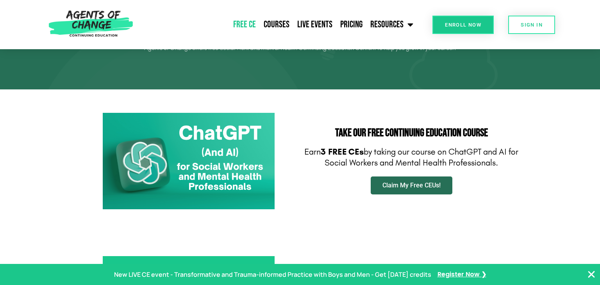 The image size is (600, 285). I want to click on span: Enroll Now, so click(463, 25).